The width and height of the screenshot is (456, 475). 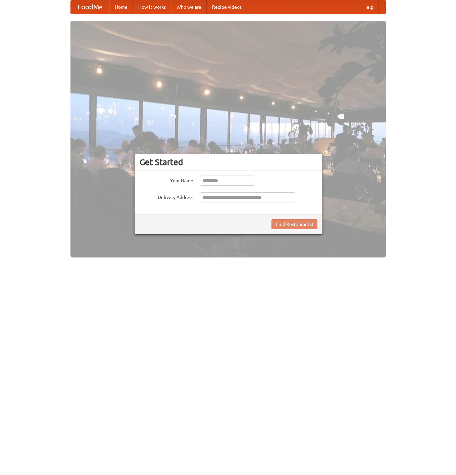 What do you see at coordinates (229, 162) in the screenshot?
I see `h3: Get Started` at bounding box center [229, 162].